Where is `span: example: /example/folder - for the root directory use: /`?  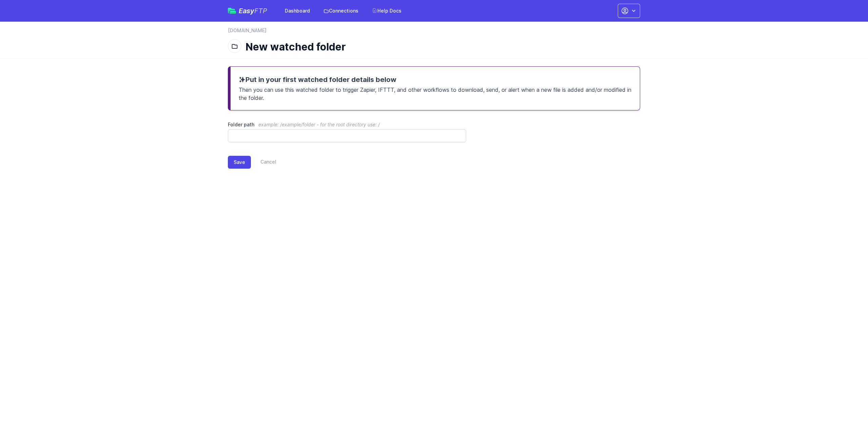
span: example: /example/folder - for the root directory use: / is located at coordinates (319, 124).